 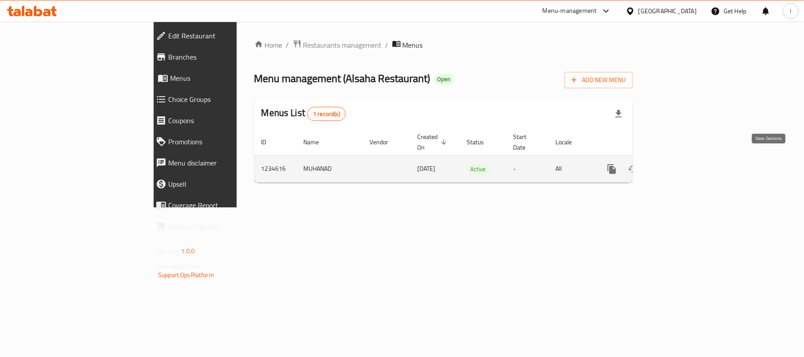 What do you see at coordinates (218, 184) in the screenshot?
I see `a: Upsell` at bounding box center [218, 184].